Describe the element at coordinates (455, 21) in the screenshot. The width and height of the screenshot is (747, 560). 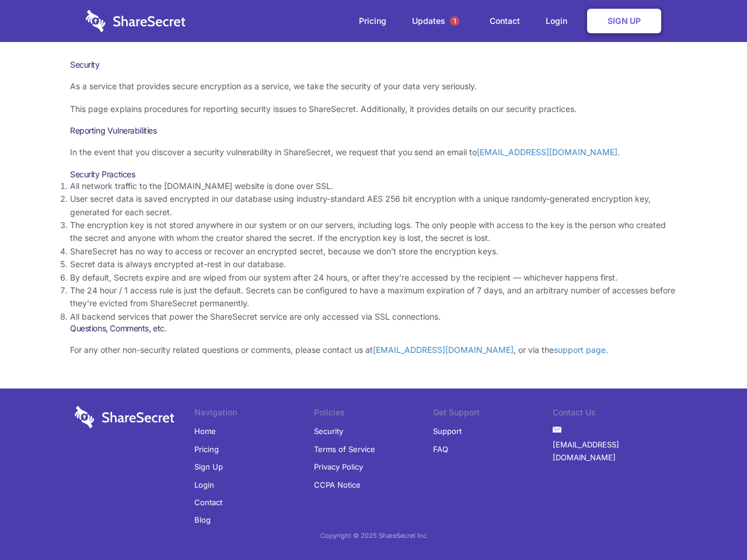
I see `span: 1` at that location.